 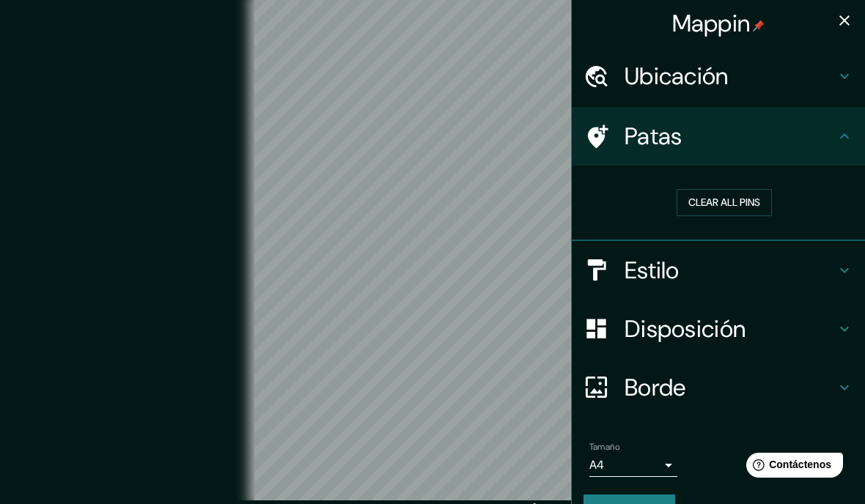 What do you see at coordinates (758, 26) in the screenshot?
I see `img: pin-icon.png` at bounding box center [758, 26].